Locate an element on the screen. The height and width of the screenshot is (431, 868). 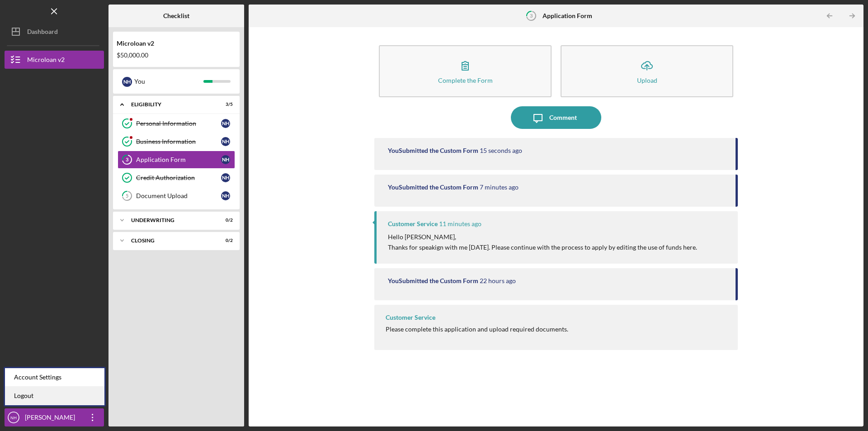
div: Eligibility is located at coordinates (170, 105).